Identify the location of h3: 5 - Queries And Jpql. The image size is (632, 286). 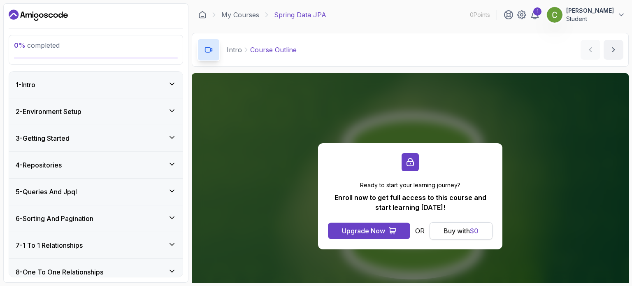
(46, 192).